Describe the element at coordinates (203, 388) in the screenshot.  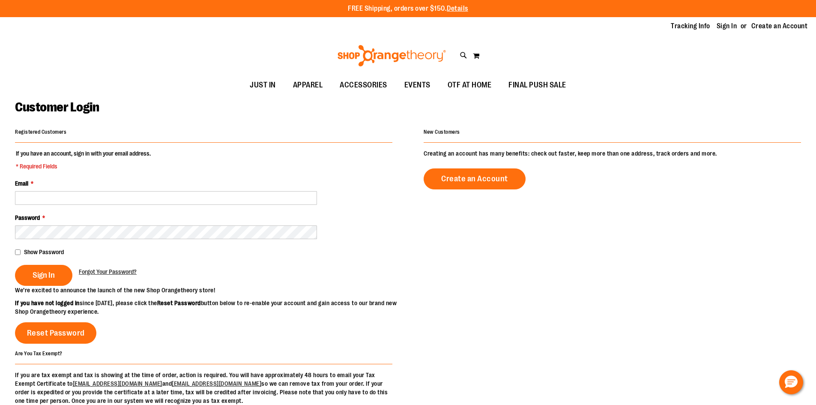
I see `p: If you are tax exempt and tax is showing at the time of order, action is required. You will have ...` at that location.